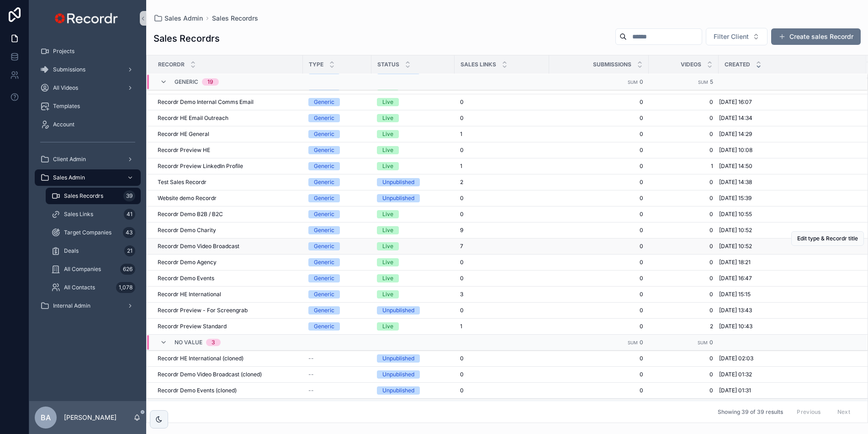 The width and height of the screenshot is (868, 434). What do you see at coordinates (683, 166) in the screenshot?
I see `span: 1` at bounding box center [683, 166].